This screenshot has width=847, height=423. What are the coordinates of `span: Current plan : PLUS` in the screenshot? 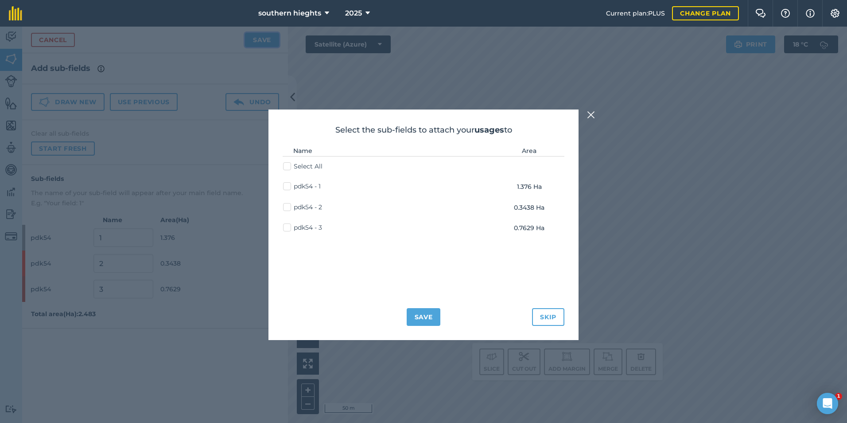 It's located at (636, 13).